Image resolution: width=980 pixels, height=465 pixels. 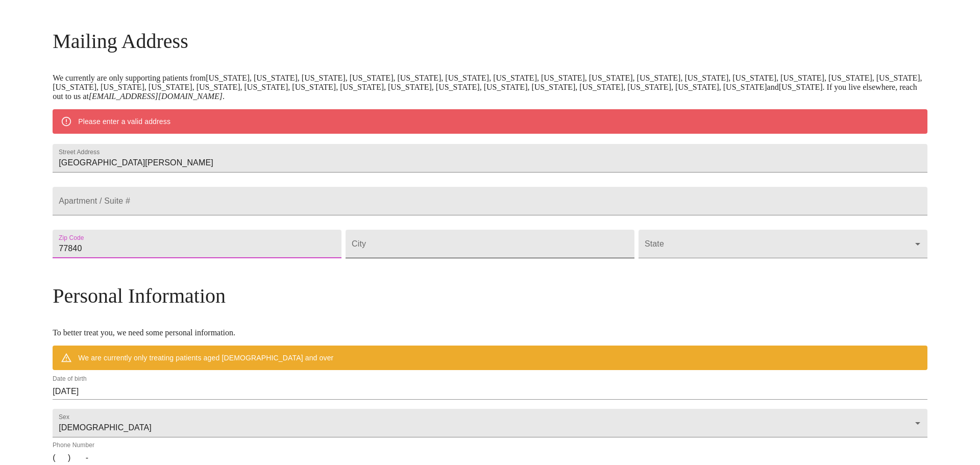 What do you see at coordinates (124, 121) in the screenshot?
I see `div: Please enter a valid address` at bounding box center [124, 121].